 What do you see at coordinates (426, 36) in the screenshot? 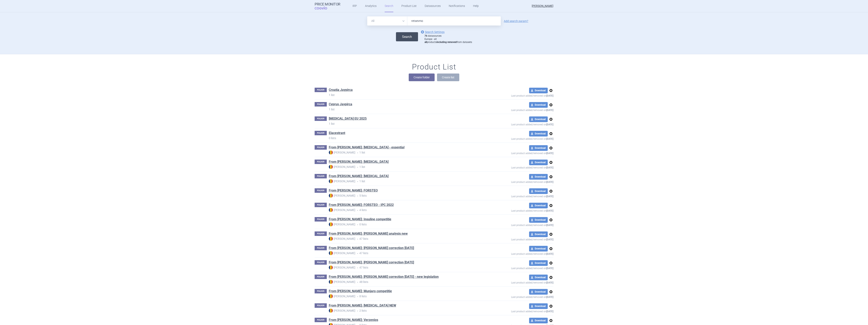
I see `strong: 76` at bounding box center [426, 36].